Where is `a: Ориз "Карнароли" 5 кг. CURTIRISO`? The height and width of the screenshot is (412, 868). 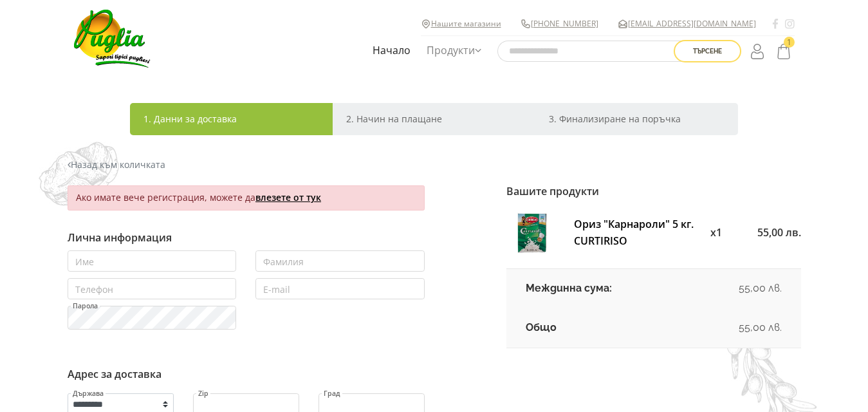
a: Ориз "Карнароли" 5 кг. CURTIRISO is located at coordinates (634, 233).